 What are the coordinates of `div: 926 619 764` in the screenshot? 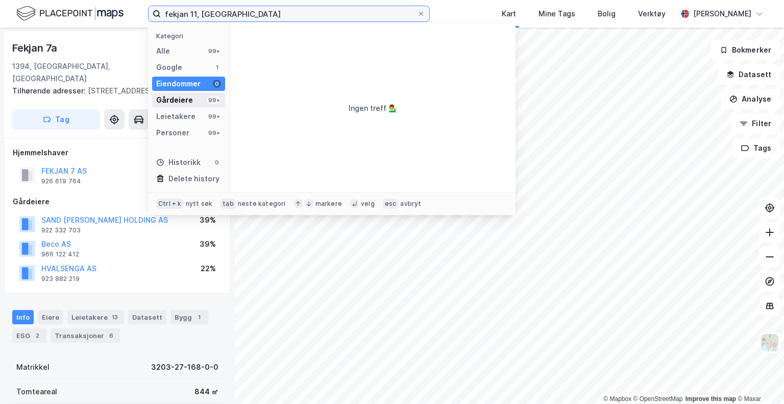 It's located at (61, 181).